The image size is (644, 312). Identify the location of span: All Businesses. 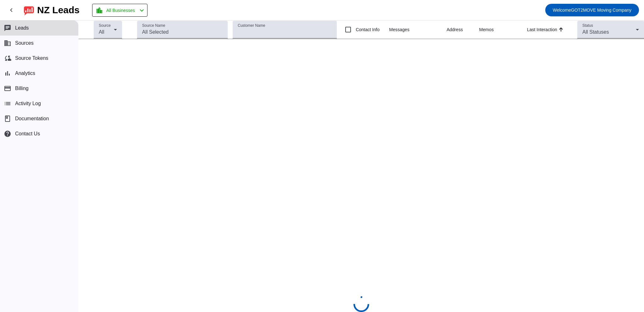
(120, 10).